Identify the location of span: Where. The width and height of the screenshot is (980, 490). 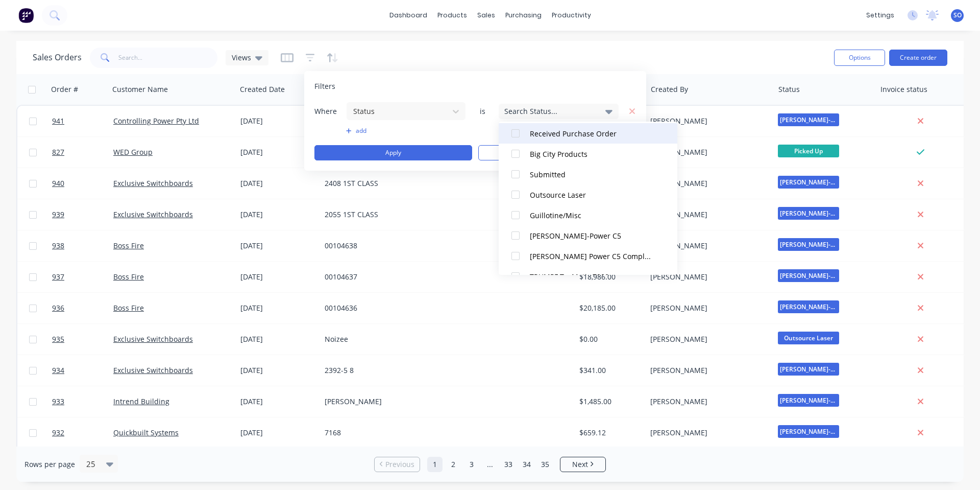
(330, 111).